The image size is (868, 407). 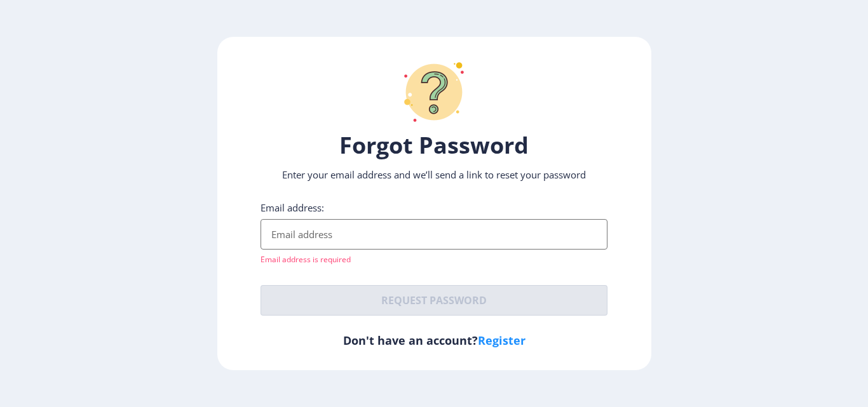 I want to click on h1: Forgot Password, so click(x=434, y=146).